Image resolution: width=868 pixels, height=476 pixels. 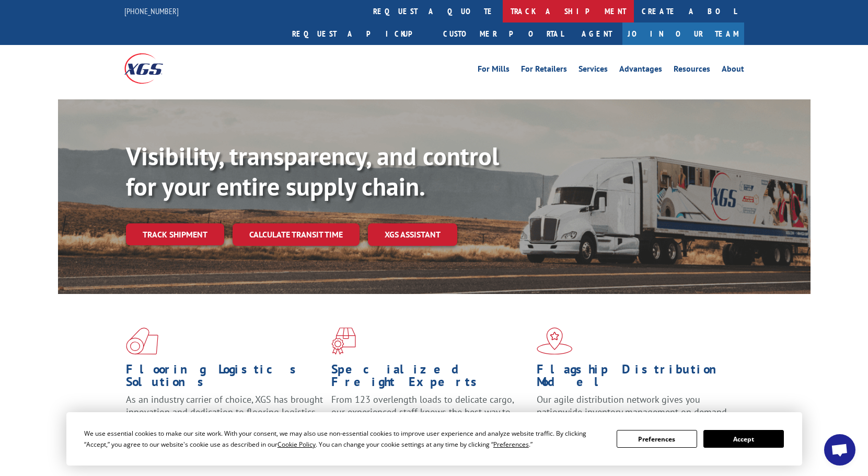 I want to click on span: As an industry carrier of choice, XGS has brought innovation and dedication to flooring logistics..., so click(x=224, y=411).